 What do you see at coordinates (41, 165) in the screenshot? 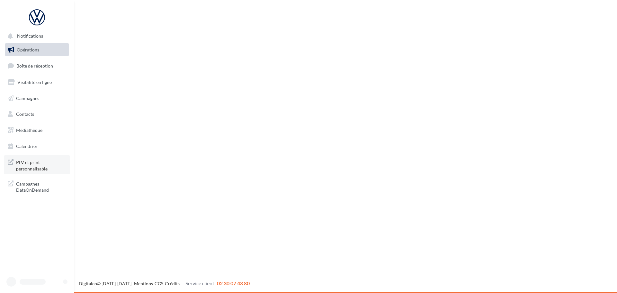
I see `span: PLV et print personnalisable` at bounding box center [41, 165].